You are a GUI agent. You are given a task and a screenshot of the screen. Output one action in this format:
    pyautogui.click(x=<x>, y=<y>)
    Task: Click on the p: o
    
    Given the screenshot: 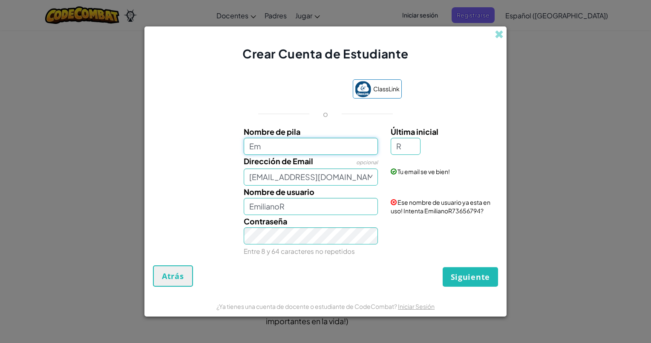 What is the action you would take?
    pyautogui.click(x=326, y=114)
    